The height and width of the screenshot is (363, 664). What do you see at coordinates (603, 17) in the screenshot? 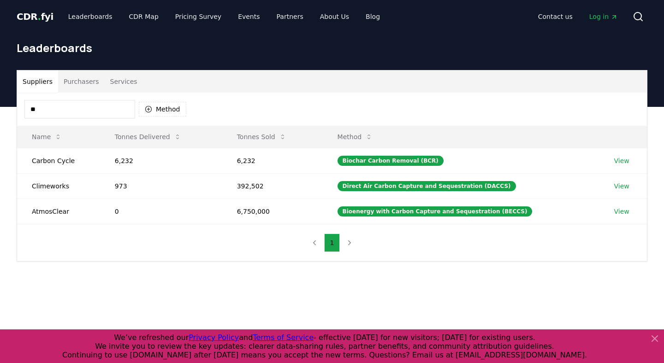
I see `span: Log in` at bounding box center [603, 17].